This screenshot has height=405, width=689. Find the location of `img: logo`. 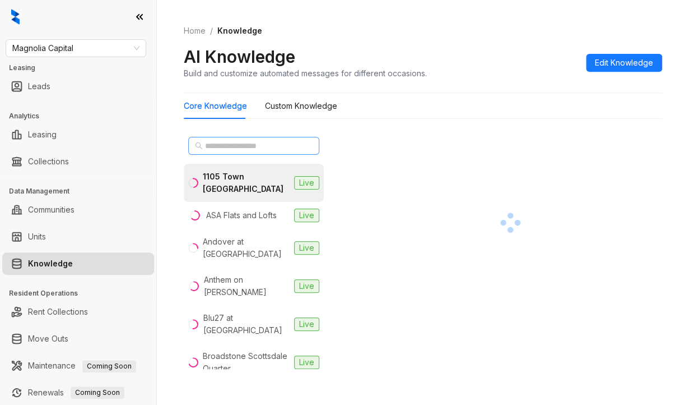

img: logo is located at coordinates (15, 17).